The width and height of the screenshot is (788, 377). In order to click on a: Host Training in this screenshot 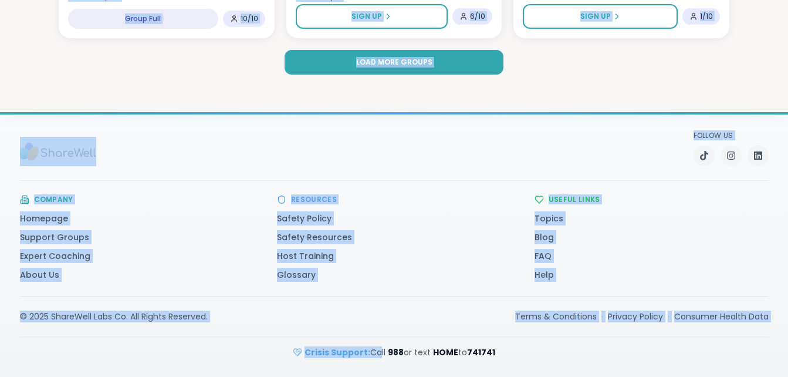, I will do `click(305, 256)`.